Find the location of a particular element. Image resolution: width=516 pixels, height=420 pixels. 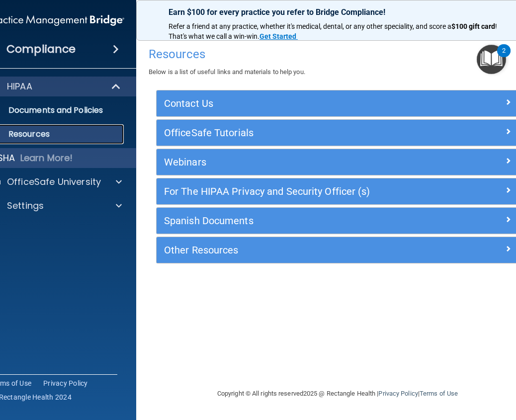

p: HIPAA is located at coordinates (20, 87).